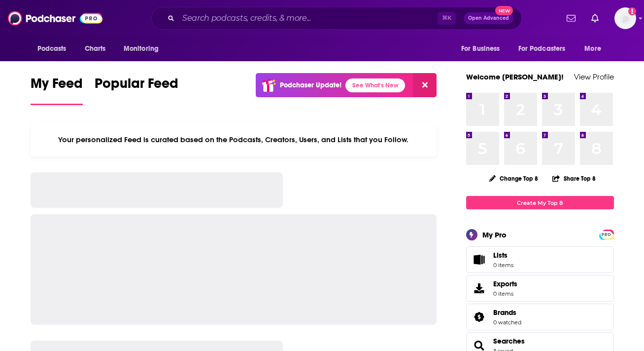 The image size is (644, 351). What do you see at coordinates (488, 18) in the screenshot?
I see `span: Open Advanced` at bounding box center [488, 18].